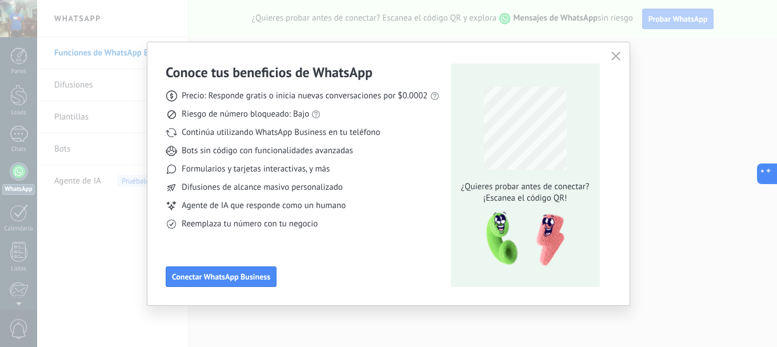 This screenshot has width=777, height=347. What do you see at coordinates (525, 198) in the screenshot?
I see `span: ¡Escanea el código QR!` at bounding box center [525, 198].